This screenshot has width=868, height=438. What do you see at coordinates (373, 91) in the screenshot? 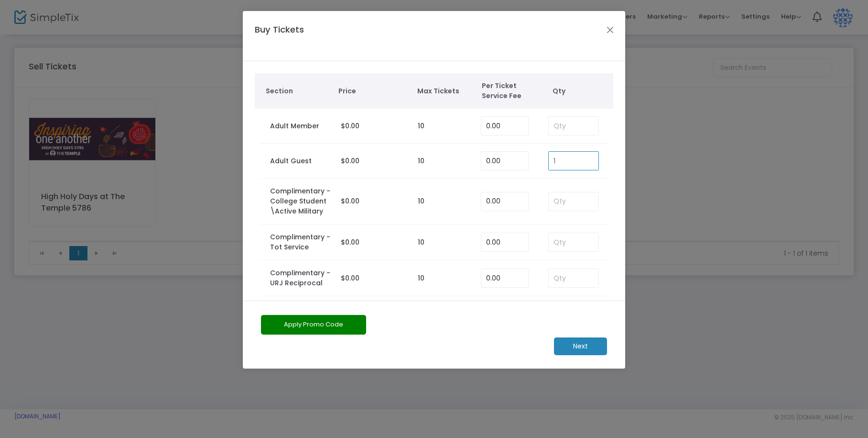
I see `span: Price` at bounding box center [373, 91].